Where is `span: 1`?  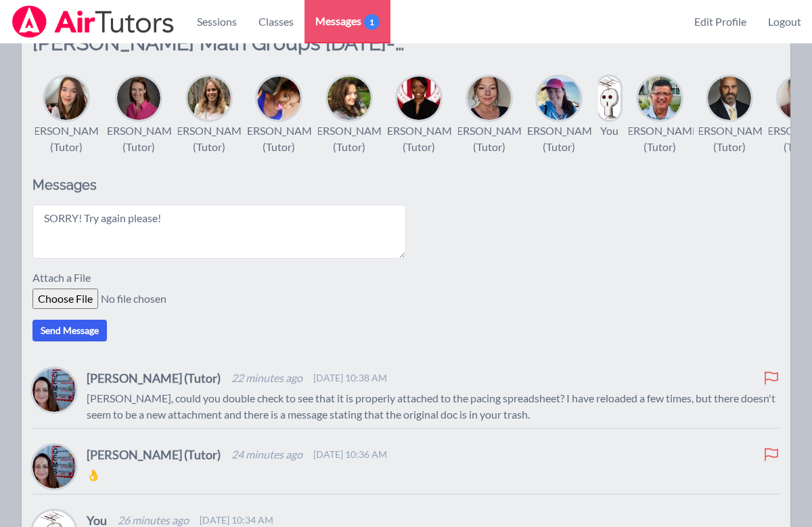 span: 1 is located at coordinates (371, 22).